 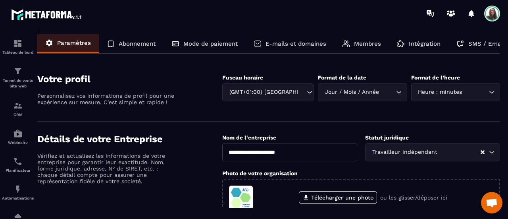 I want to click on label: Format de la date, so click(x=342, y=77).